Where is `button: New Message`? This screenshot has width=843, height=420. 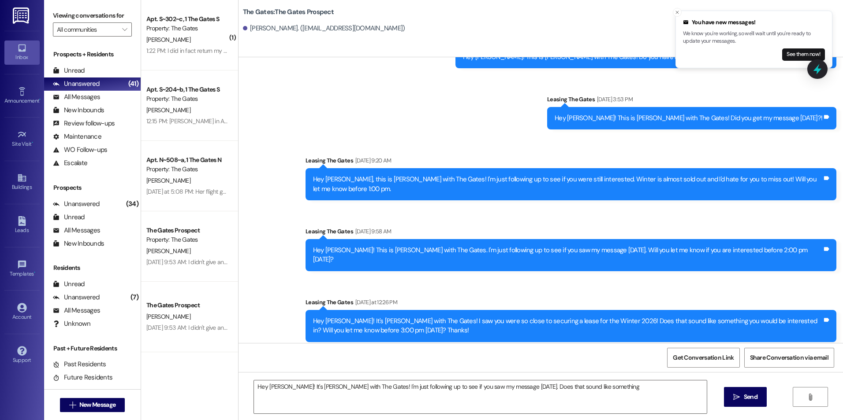 button: New Message is located at coordinates (93, 405).